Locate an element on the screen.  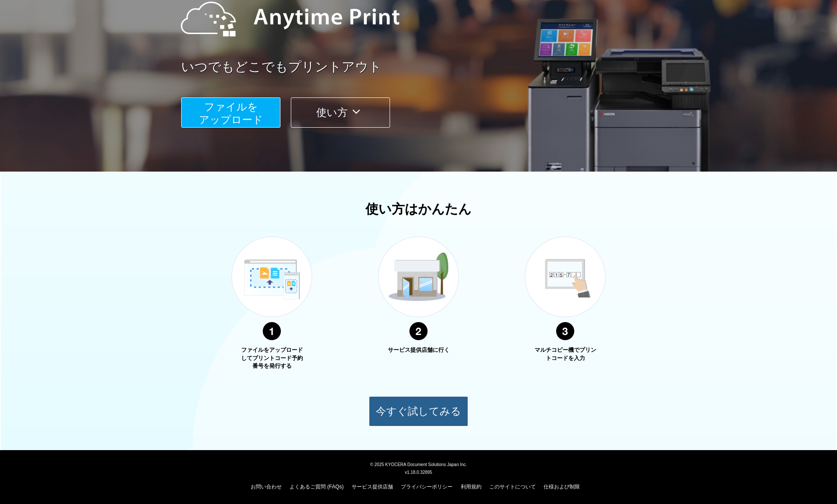
span: ファイルを ​​アップロード is located at coordinates (231, 113).